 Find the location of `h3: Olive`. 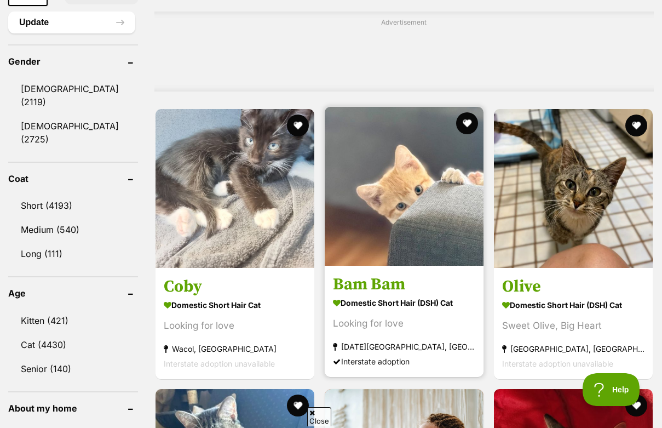

h3: Olive is located at coordinates (574, 286).